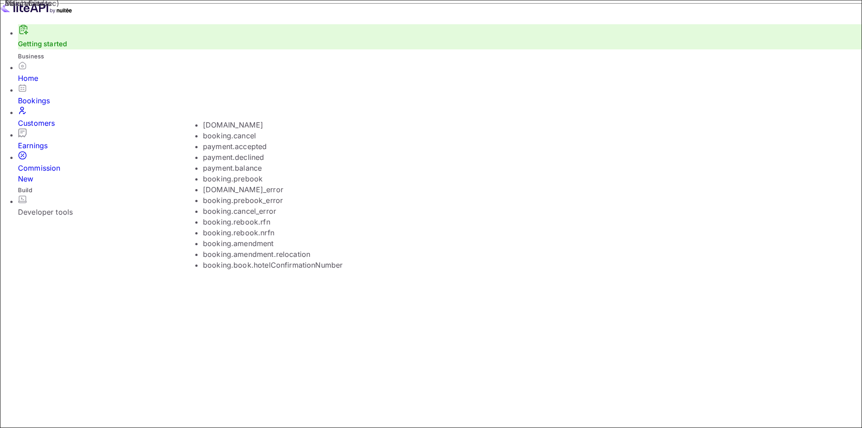 The width and height of the screenshot is (862, 428). Describe the element at coordinates (440, 173) in the screenshot. I see `div: Commission` at that location.